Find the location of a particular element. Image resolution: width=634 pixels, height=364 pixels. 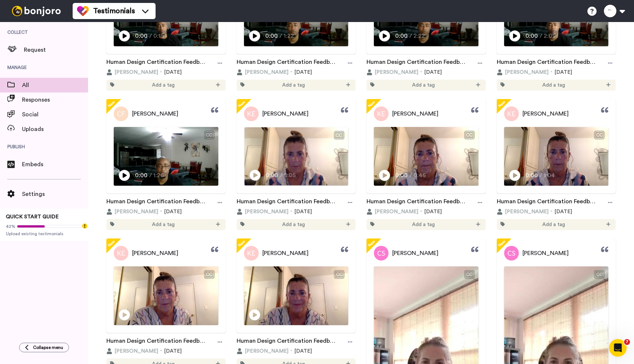

span: Uploads is located at coordinates (55, 129).